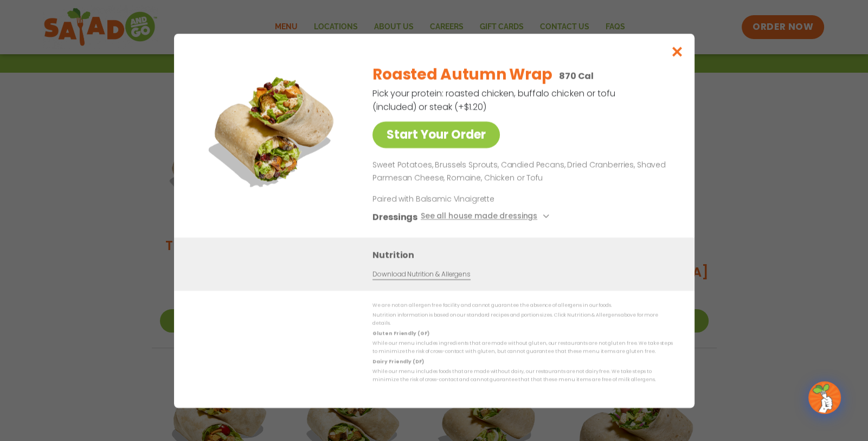 The image size is (868, 441). Describe the element at coordinates (473, 199) in the screenshot. I see `p: Paired with Balsamic Vinaigrette` at that location.